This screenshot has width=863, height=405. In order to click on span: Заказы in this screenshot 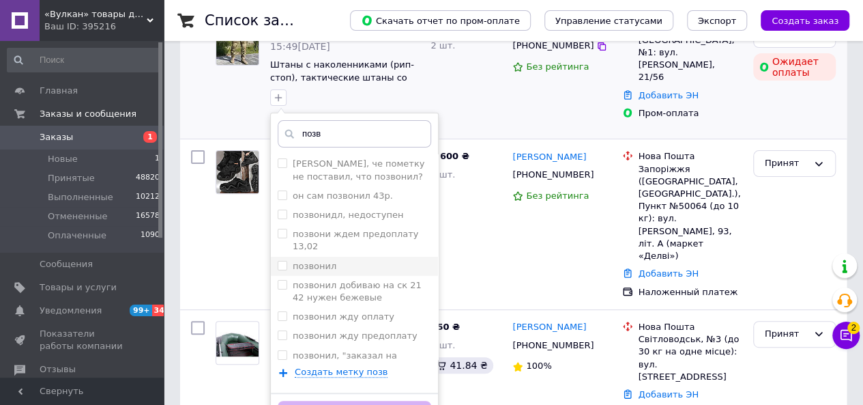, I will do `click(56, 137)`.